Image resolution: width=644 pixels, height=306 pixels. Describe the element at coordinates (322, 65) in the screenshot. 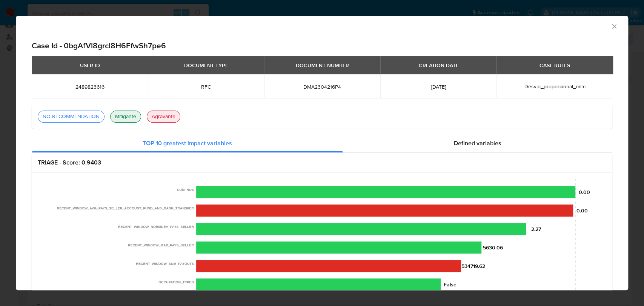

I see `div: DOCUMENT NUMBER` at that location.